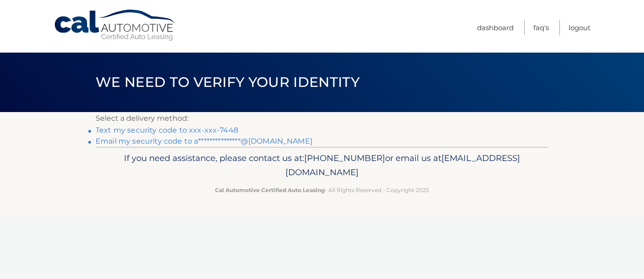  What do you see at coordinates (322, 190) in the screenshot?
I see `p: - All Rights Reserved - Copyright 2025` at bounding box center [322, 190].